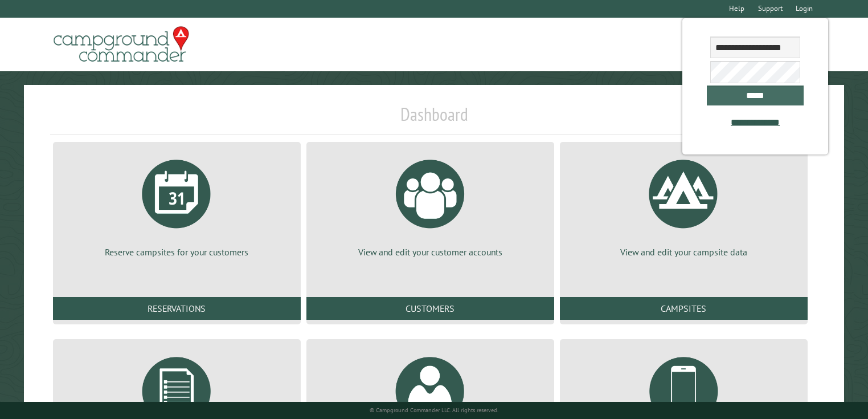 This screenshot has height=419, width=868. Describe the element at coordinates (683, 205) in the screenshot. I see `a: View and edit your campsite data` at that location.